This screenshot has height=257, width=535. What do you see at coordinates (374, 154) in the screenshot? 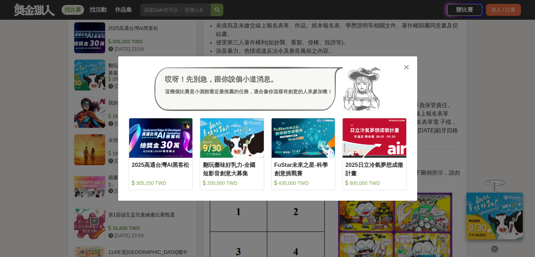
I see `a: Cover Image2025日立冷氣夢想成徵計畫 800,000 TWD` at bounding box center [374, 154].